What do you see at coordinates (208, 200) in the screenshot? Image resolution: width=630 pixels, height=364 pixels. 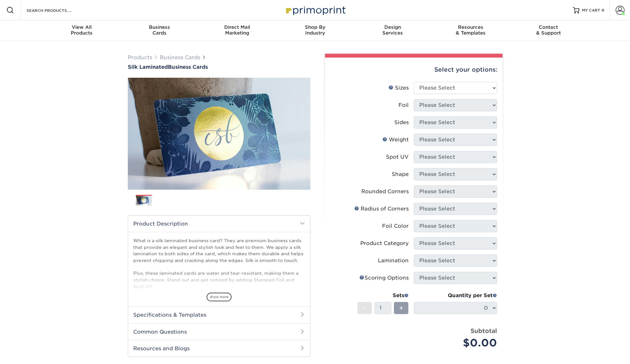 I see `img: Business Cards 04` at bounding box center [208, 200].